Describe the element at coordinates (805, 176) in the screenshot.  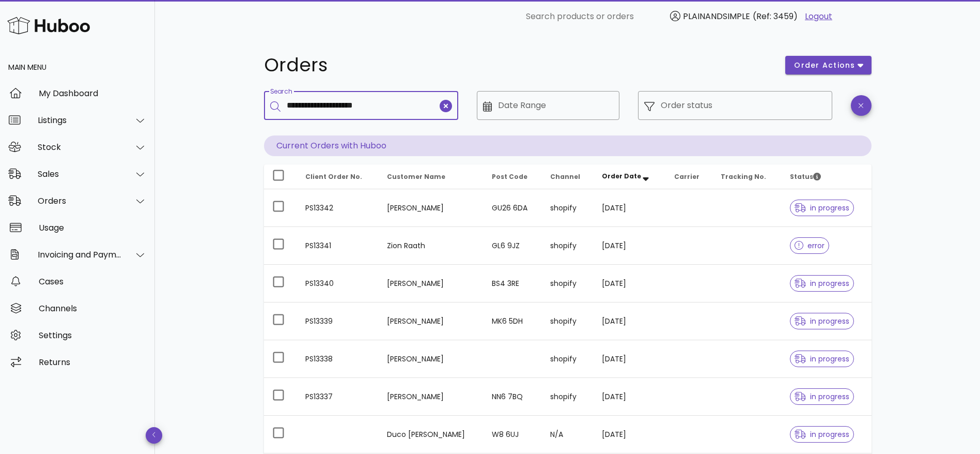
I see `span: Status` at that location.